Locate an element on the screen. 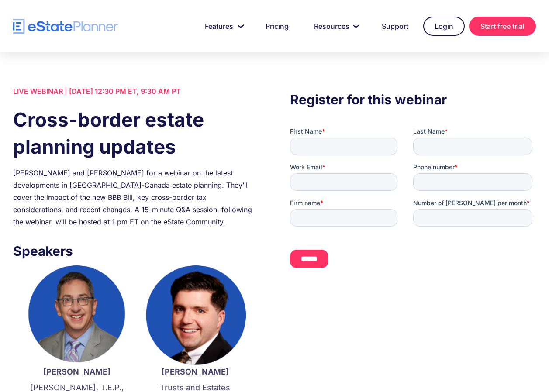 The image size is (549, 392). a: Pricing is located at coordinates (277, 26).